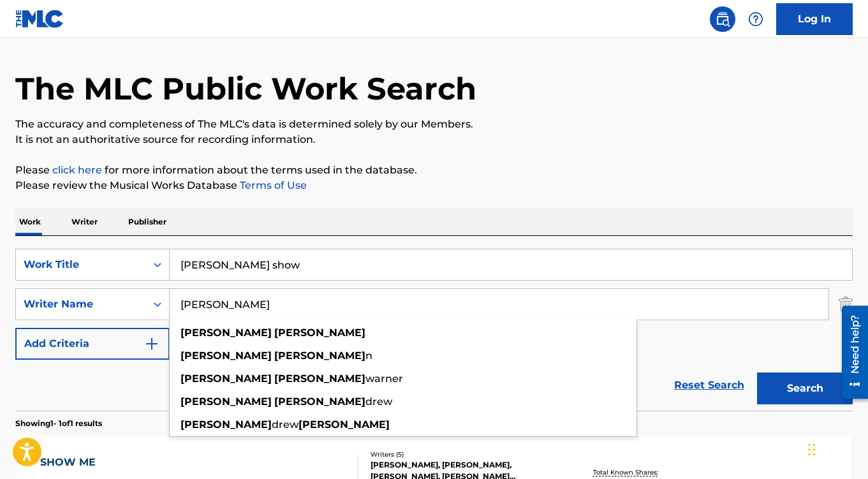 Image resolution: width=868 pixels, height=479 pixels. What do you see at coordinates (59, 424) in the screenshot?
I see `p: Showing 1 - 1 of 1 results` at bounding box center [59, 424].